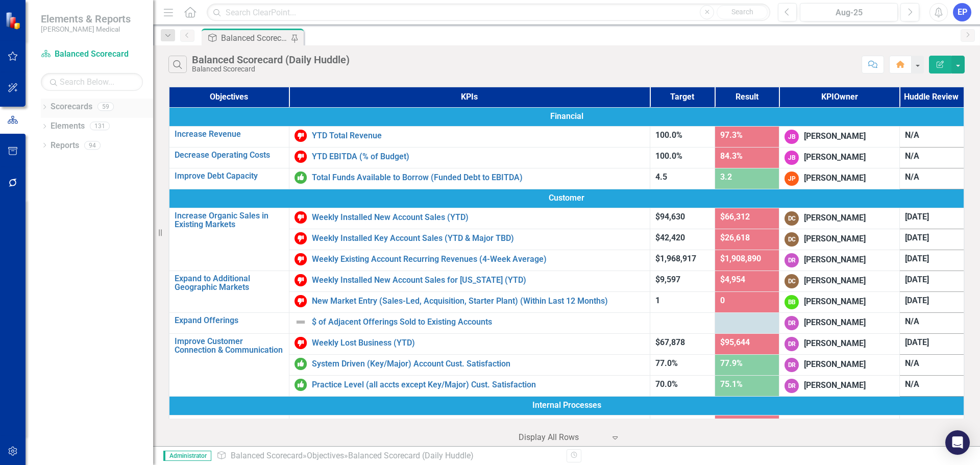 This screenshot has height=465, width=980. Describe the element at coordinates (478, 238) in the screenshot. I see `a: Weekly Installed Key Account Sales (YTD & Major TBD)` at that location.